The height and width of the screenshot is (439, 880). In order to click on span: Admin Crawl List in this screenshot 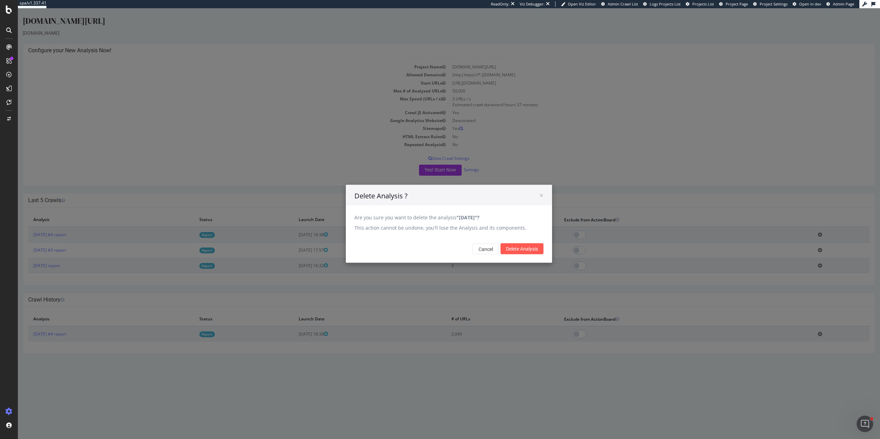, I will do `click(623, 4)`.